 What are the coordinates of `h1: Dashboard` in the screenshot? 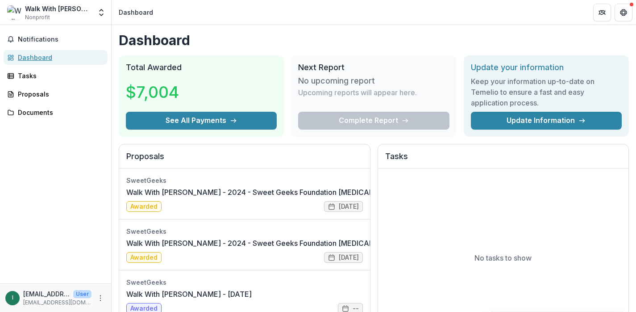 It's located at (374, 40).